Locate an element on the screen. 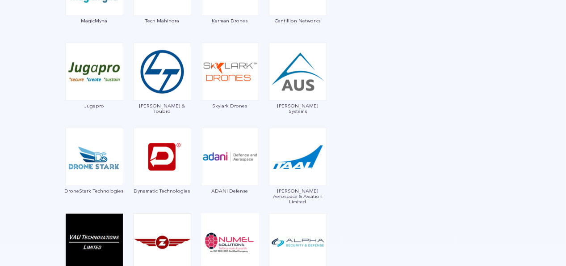 The image size is (566, 266). img: ic_droneStark.png is located at coordinates (94, 156).